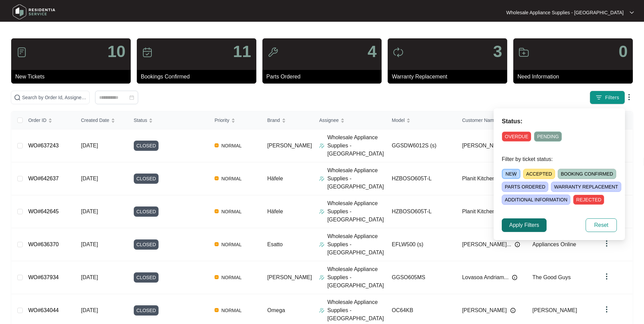  Describe the element at coordinates (623, 52) in the screenshot. I see `p: 0` at that location.